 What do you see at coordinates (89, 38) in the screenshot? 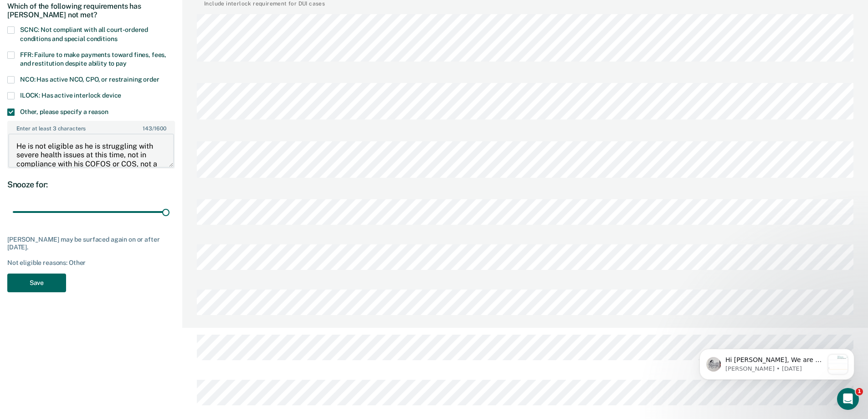
I see `p: Message from Kim, sent 2d ago` at bounding box center [89, 38].